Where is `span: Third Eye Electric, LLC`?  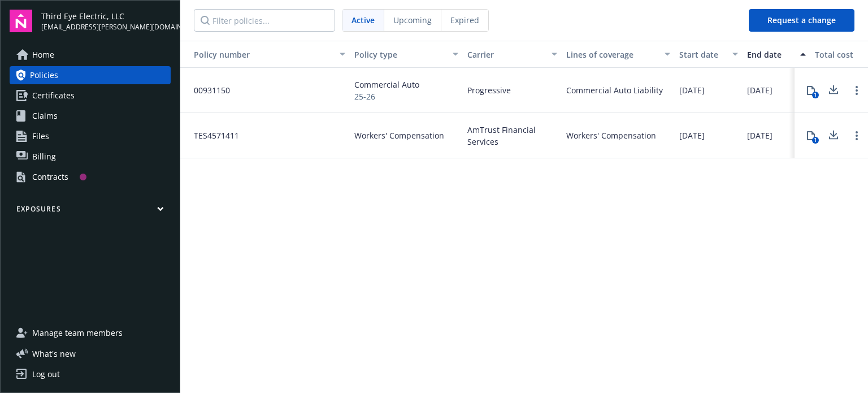
span: Third Eye Electric, LLC is located at coordinates (106, 16).